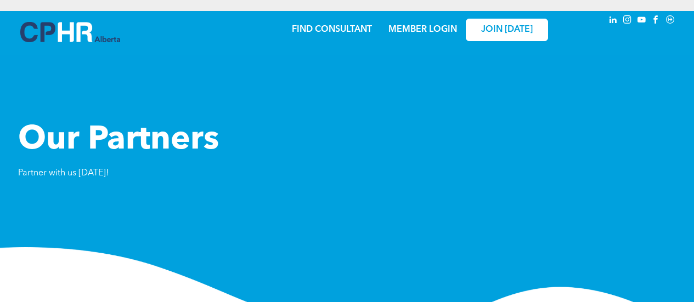 The image size is (694, 302). What do you see at coordinates (642, 21) in the screenshot?
I see `a: youtube` at bounding box center [642, 21].